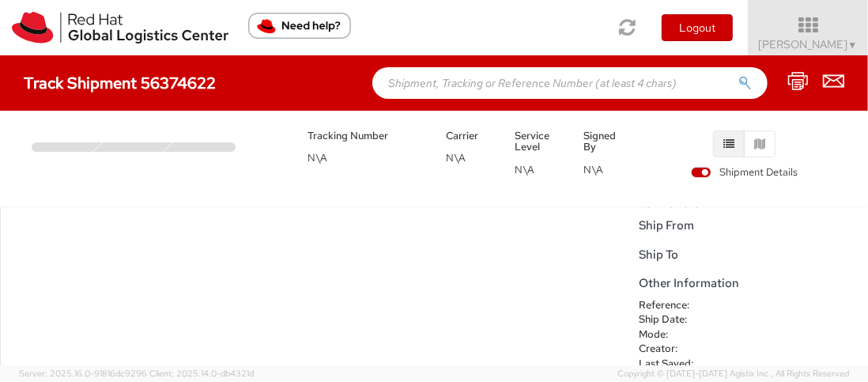 The width and height of the screenshot is (868, 382). I want to click on button: Need help?, so click(300, 25).